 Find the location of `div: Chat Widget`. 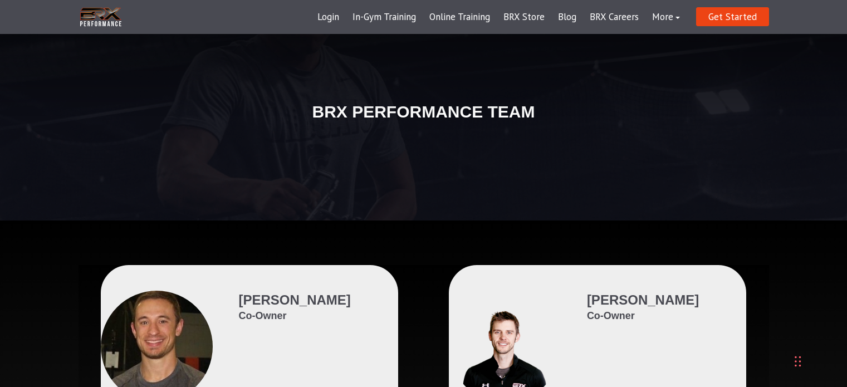

div: Chat Widget is located at coordinates (768, 327).